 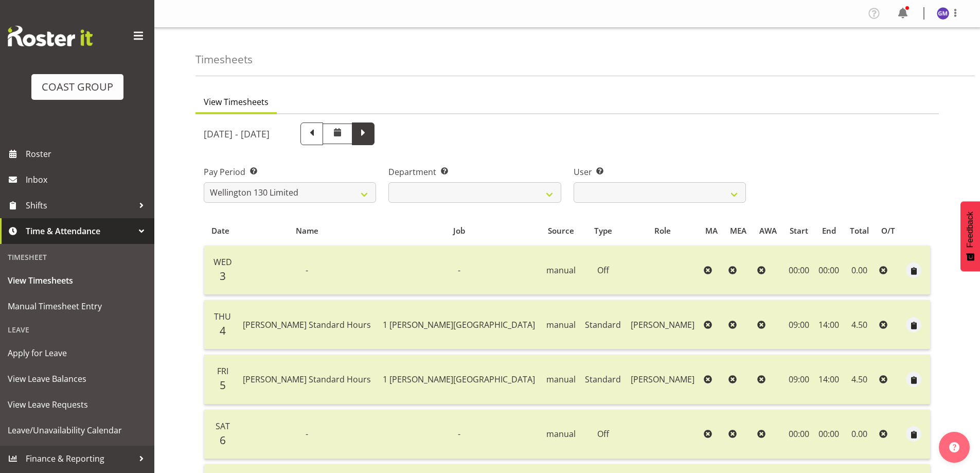 I want to click on button: Feedback - Show survey, so click(x=971, y=236).